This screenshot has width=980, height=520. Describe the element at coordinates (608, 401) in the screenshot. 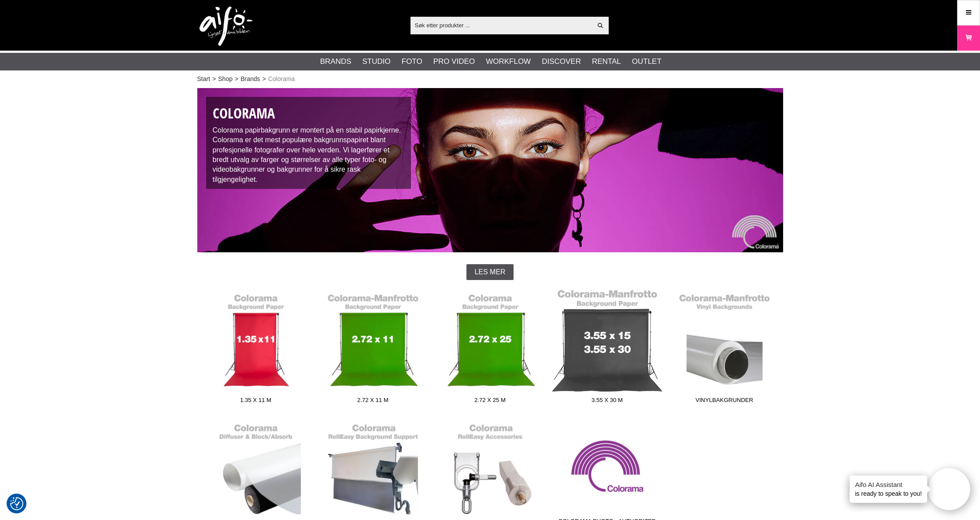

I see `span: 3.55 x 30 m` at that location.